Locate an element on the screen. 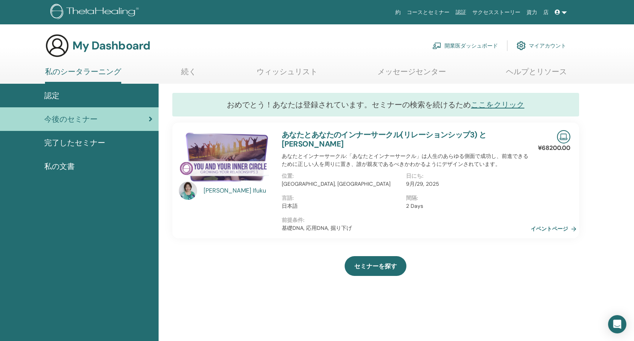 This screenshot has width=634, height=341. a: 約 is located at coordinates (398, 12).